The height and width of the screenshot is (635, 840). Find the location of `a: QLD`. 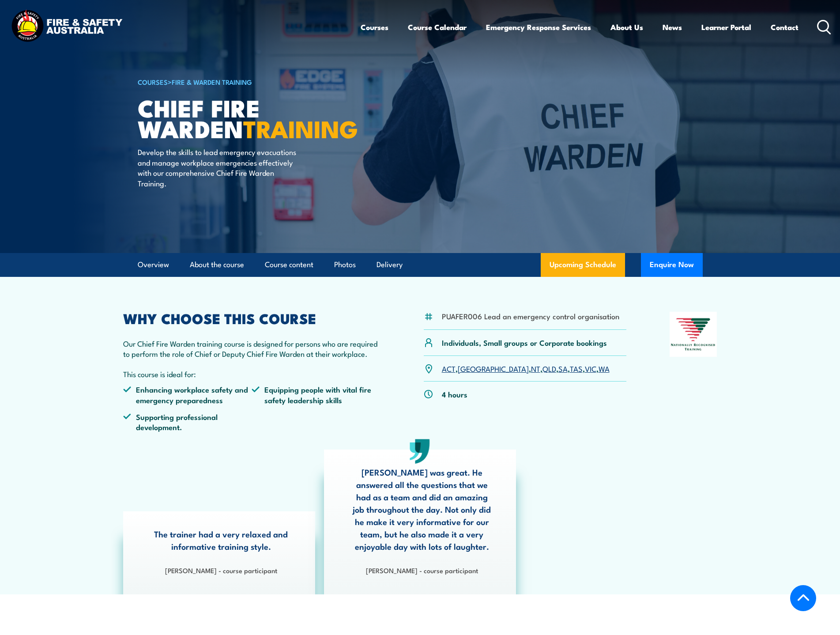

a: QLD is located at coordinates (549, 368).